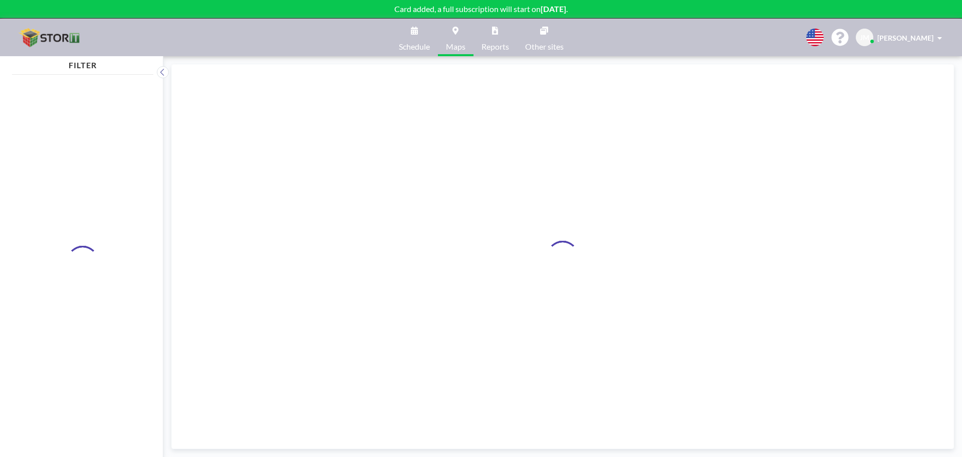 This screenshot has width=962, height=457. Describe the element at coordinates (495, 37) in the screenshot. I see `a: Reports` at that location.